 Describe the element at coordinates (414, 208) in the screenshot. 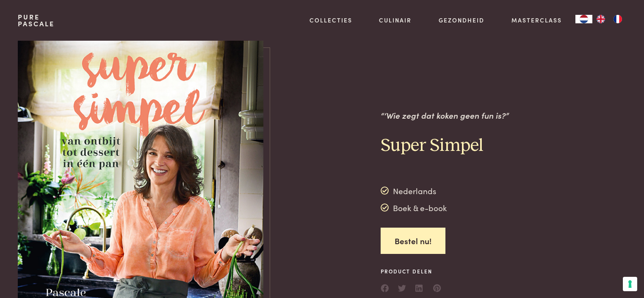

I see `div: Boek & e-book` at that location.